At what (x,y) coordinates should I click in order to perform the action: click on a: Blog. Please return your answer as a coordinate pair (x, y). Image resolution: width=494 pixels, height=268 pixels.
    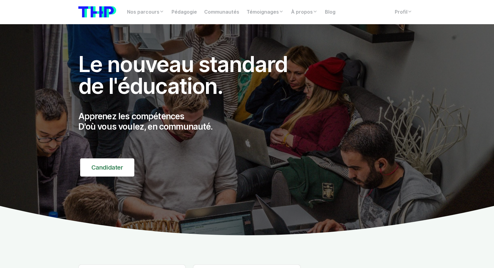
    Looking at the image, I should click on (330, 12).